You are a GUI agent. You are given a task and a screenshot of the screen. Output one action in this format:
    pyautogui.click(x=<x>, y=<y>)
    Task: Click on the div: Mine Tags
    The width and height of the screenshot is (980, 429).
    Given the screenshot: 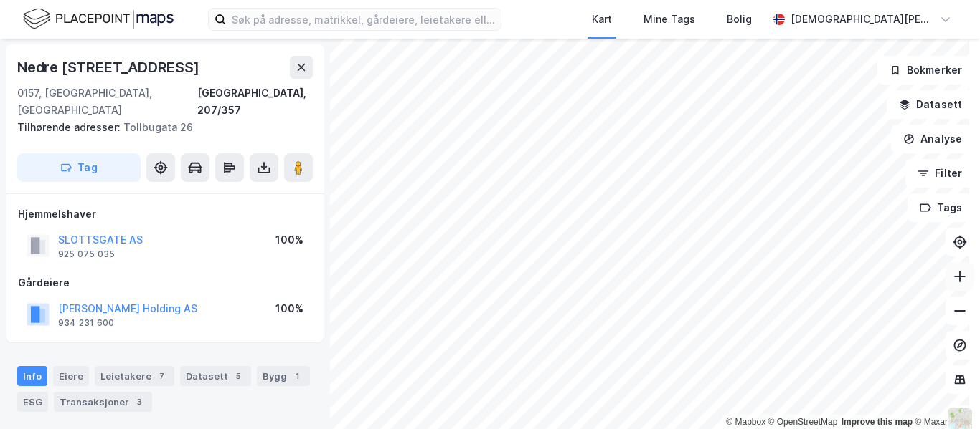 What is the action you would take?
    pyautogui.click(x=669, y=19)
    